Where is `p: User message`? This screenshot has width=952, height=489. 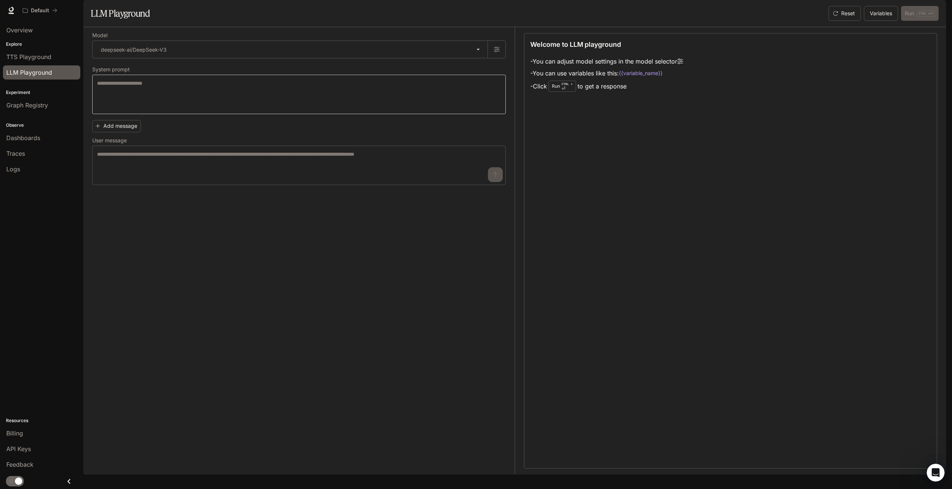
p: User message is located at coordinates (109, 140).